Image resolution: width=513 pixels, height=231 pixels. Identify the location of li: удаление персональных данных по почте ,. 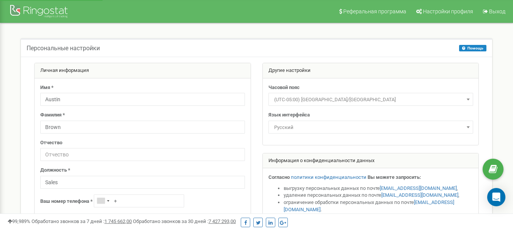
(378, 195).